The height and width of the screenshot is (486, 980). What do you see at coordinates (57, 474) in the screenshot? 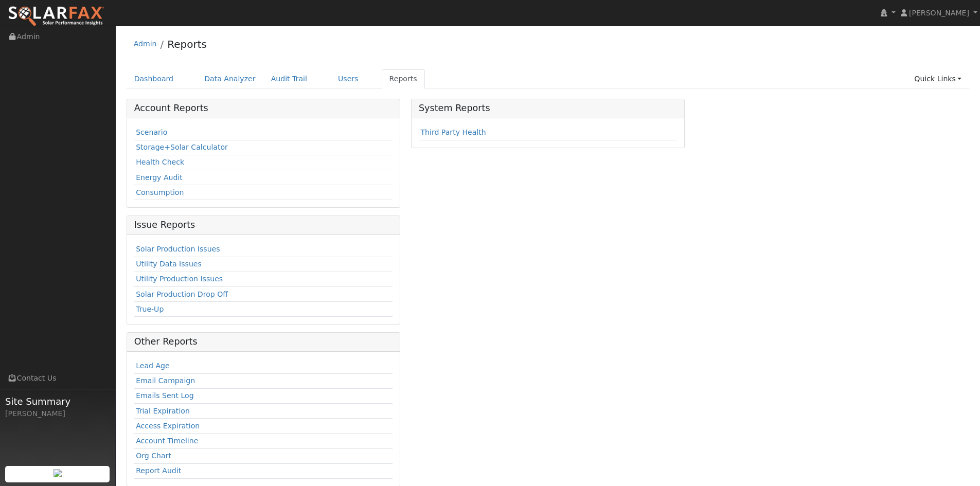
I see `img: retrieve` at bounding box center [57, 474].